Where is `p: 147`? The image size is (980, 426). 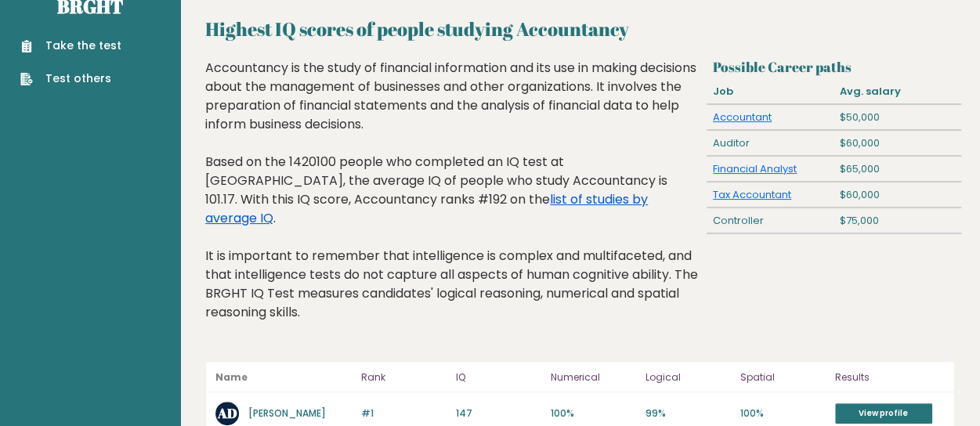
p: 147 is located at coordinates (499, 413).